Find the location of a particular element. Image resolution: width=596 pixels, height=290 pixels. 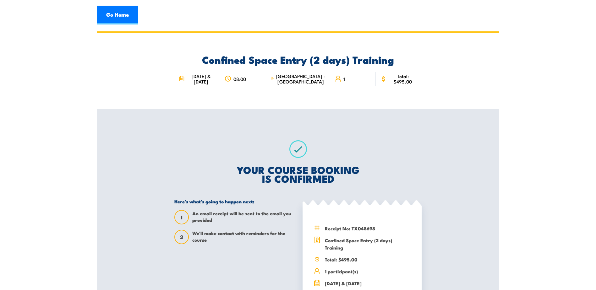

h5: Here’s what’s going to happen next: is located at coordinates (234, 201).